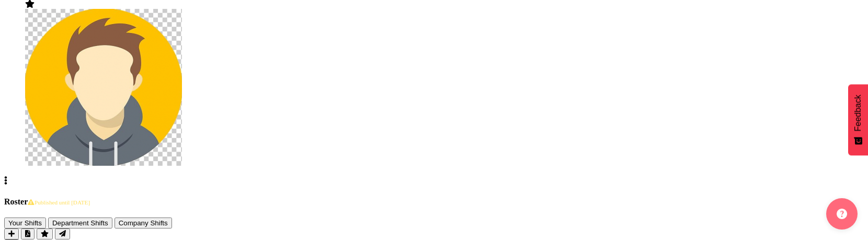 Image resolution: width=868 pixels, height=240 pixels. I want to click on button: Your Shifts, so click(25, 223).